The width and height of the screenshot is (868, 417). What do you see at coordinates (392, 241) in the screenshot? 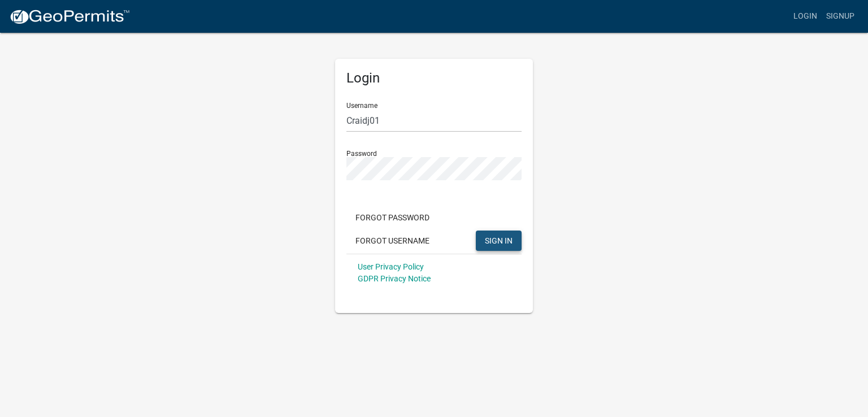
I see `button: Forgot Username` at bounding box center [392, 241].